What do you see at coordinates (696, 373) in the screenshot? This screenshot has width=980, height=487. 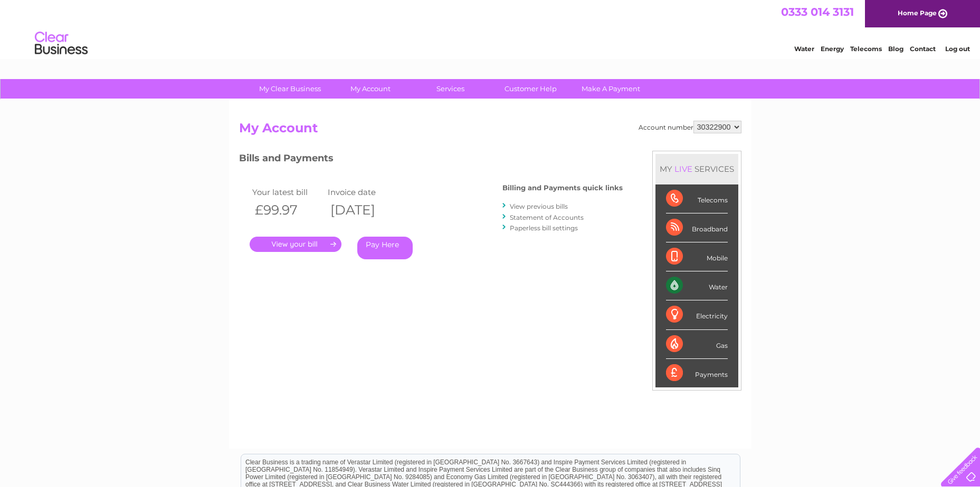 I see `div: Payments` at bounding box center [696, 373].